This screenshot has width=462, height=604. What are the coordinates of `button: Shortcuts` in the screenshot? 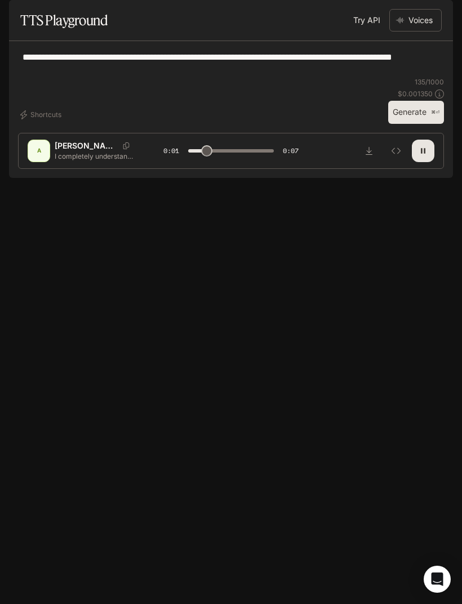 It's located at (42, 115).